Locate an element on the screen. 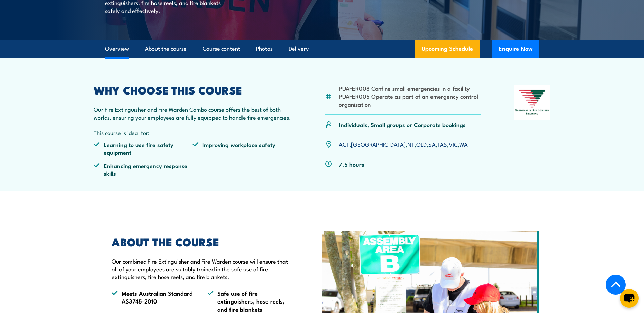  a: Overview is located at coordinates (117, 49).